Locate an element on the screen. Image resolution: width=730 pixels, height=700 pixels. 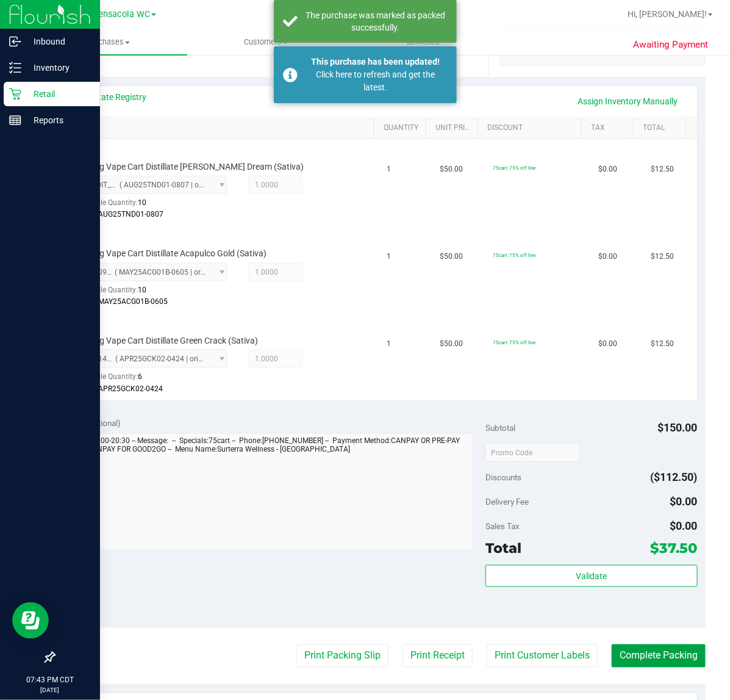
span: Sales Tax is located at coordinates (503, 526).